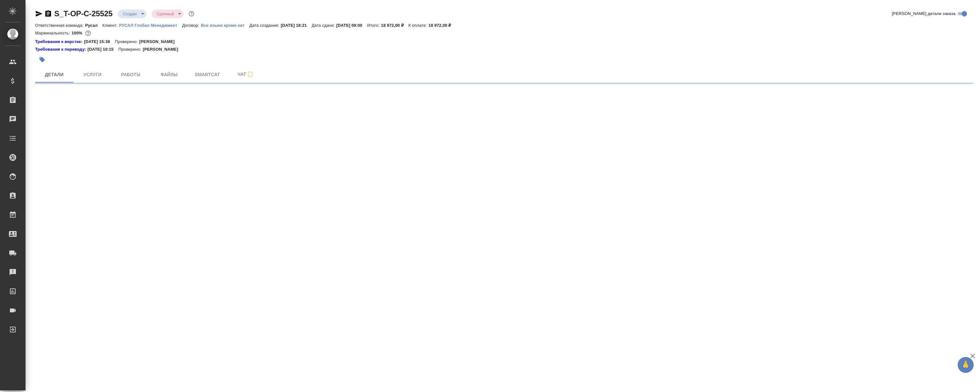 The width and height of the screenshot is (980, 392). I want to click on button: Доп статусы указывают на важность/срочность заказа, so click(192, 14).